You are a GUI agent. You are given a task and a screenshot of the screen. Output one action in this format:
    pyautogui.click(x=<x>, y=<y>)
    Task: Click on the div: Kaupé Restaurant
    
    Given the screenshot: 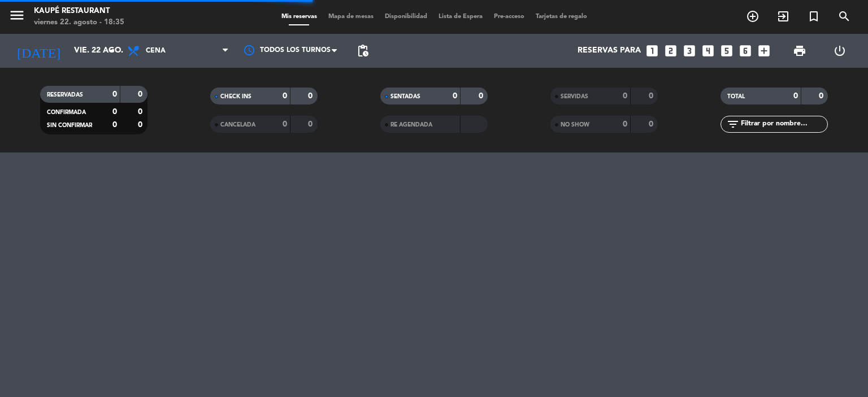 What is the action you would take?
    pyautogui.click(x=79, y=11)
    